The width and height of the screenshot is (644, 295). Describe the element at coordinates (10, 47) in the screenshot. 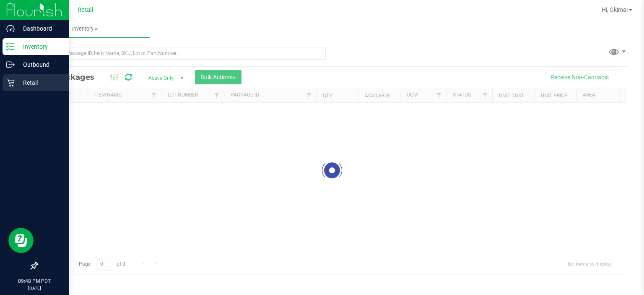

I see `inline-svg: Inventory` at that location.